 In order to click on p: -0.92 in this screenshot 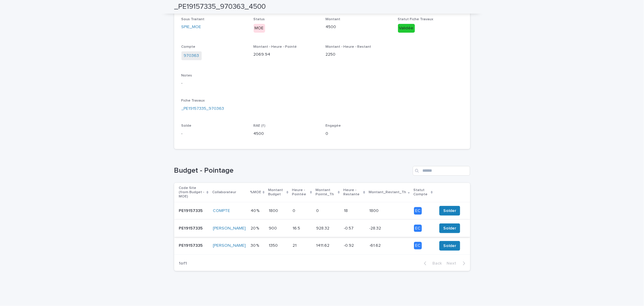, I will do `click(349, 245)`.